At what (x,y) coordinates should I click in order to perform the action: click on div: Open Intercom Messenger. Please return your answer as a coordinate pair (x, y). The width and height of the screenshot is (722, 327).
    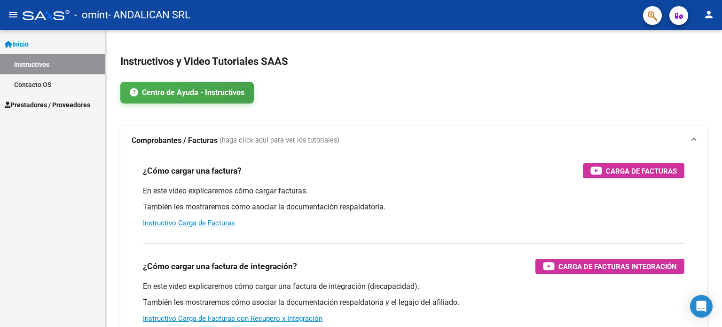
    Looking at the image, I should click on (701, 306).